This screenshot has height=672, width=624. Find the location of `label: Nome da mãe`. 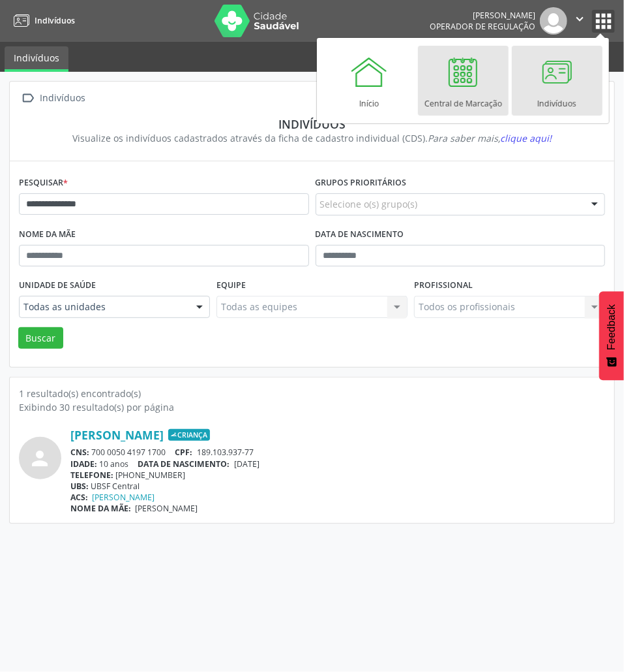

label: Nome da mãe is located at coordinates (47, 234).